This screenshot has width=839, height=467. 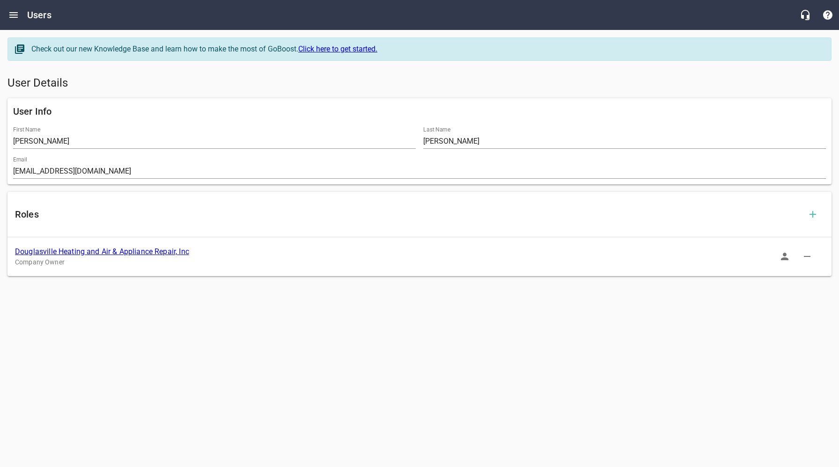 I want to click on label: First Name, so click(x=27, y=130).